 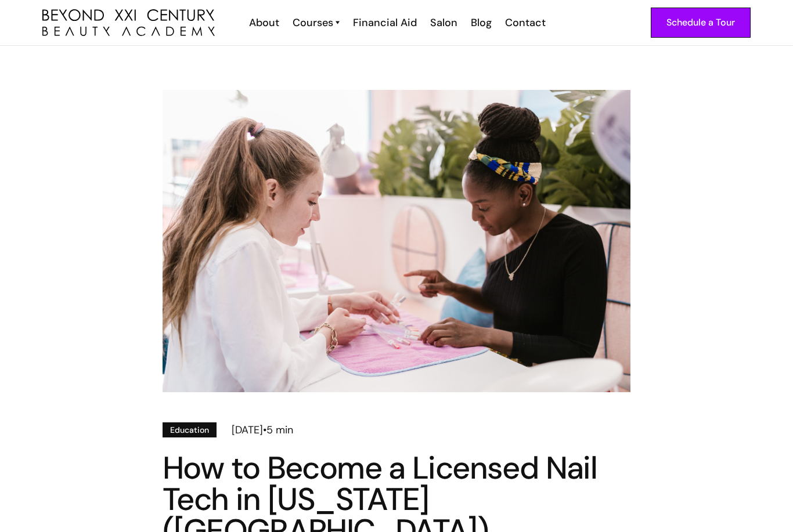 What do you see at coordinates (443, 23) in the screenshot?
I see `a: Salon` at bounding box center [443, 23].